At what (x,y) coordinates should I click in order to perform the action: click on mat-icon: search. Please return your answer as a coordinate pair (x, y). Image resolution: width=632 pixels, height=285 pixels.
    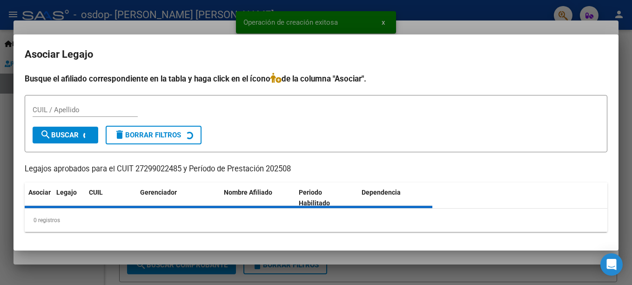
    Looking at the image, I should click on (46, 135).